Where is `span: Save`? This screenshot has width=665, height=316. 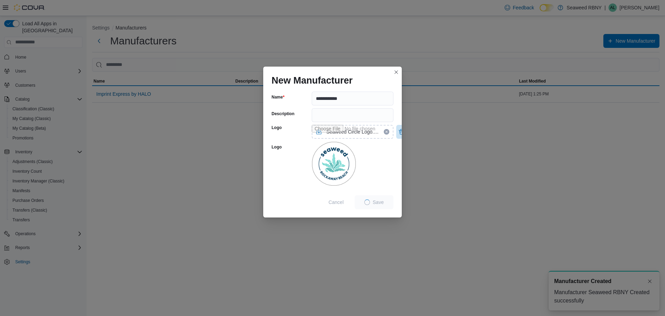 span: Save is located at coordinates (378, 202).